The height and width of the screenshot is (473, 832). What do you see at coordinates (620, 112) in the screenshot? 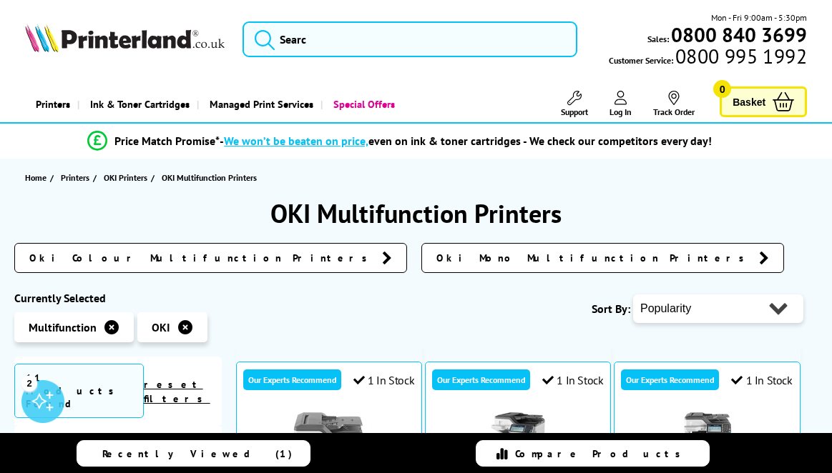
I see `span: Log In` at bounding box center [620, 112].